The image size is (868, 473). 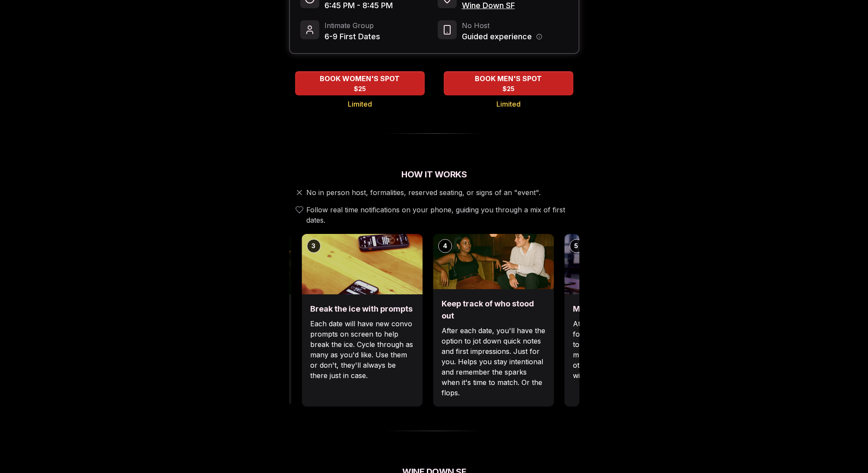 What do you see at coordinates (494, 310) in the screenshot?
I see `h3: Keep track of who stood out` at bounding box center [494, 310].